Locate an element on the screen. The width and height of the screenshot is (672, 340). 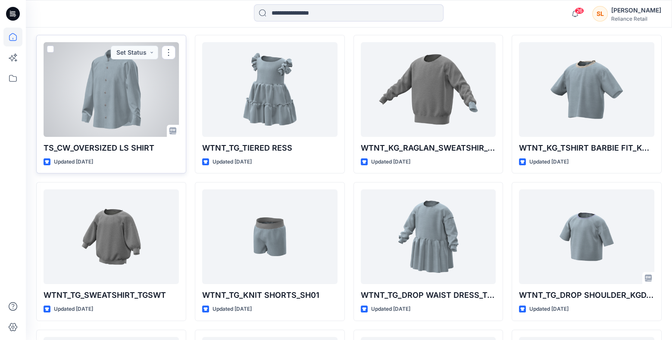
a: WTNT_KG_RAGLAN_SWEATSHIR_SWT06 is located at coordinates (428, 90).